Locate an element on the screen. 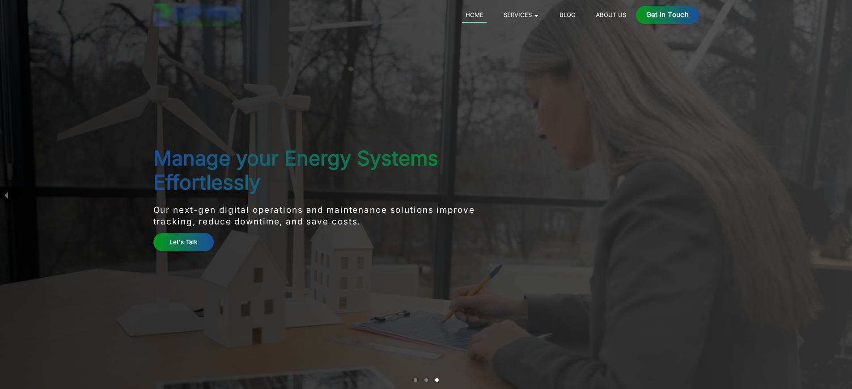  a: Let's Talk is located at coordinates (184, 242).